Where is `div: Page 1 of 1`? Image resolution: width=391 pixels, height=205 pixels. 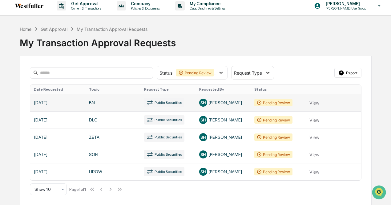
div: Page 1 of 1 is located at coordinates (78, 189).